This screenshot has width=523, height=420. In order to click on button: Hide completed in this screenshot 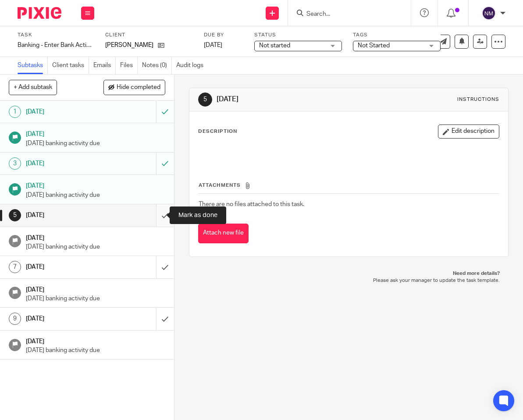, I will do `click(134, 87)`.